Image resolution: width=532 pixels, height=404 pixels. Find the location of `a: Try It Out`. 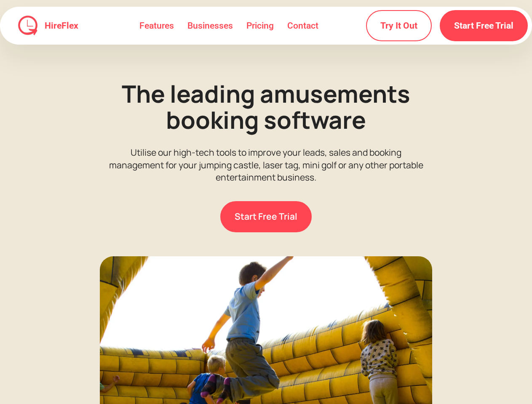

a: Try It Out is located at coordinates (398, 25).